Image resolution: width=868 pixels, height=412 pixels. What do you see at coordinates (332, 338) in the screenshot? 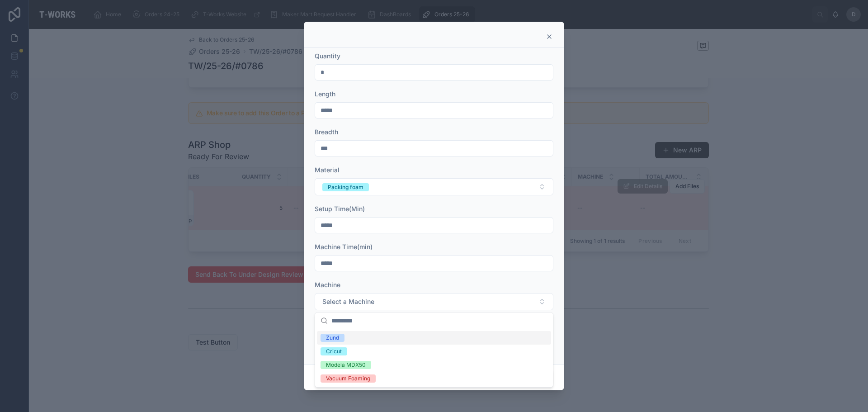
I see `div: Zund` at bounding box center [332, 338].